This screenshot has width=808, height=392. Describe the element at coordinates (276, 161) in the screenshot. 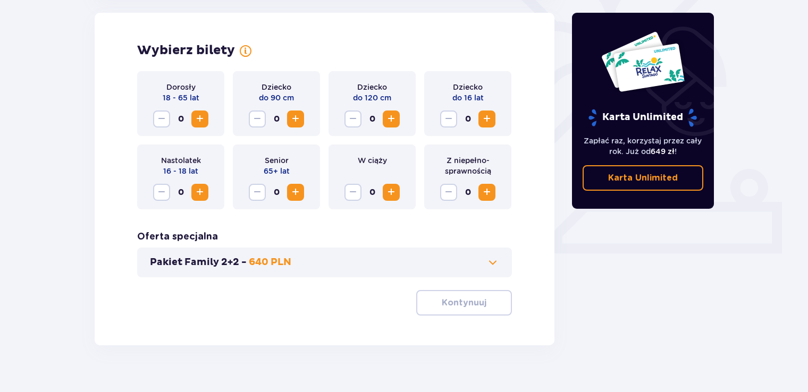

I see `p: Senior` at that location.